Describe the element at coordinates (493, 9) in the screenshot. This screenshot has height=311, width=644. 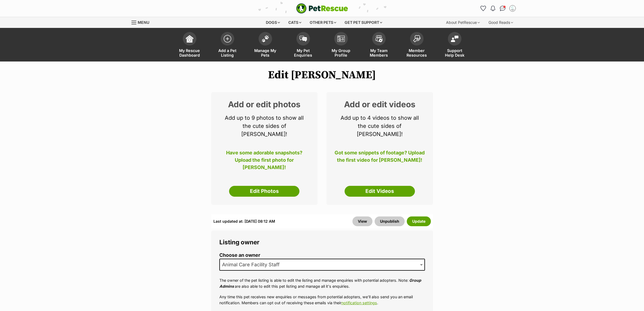
I see `button: Notifications` at that location.